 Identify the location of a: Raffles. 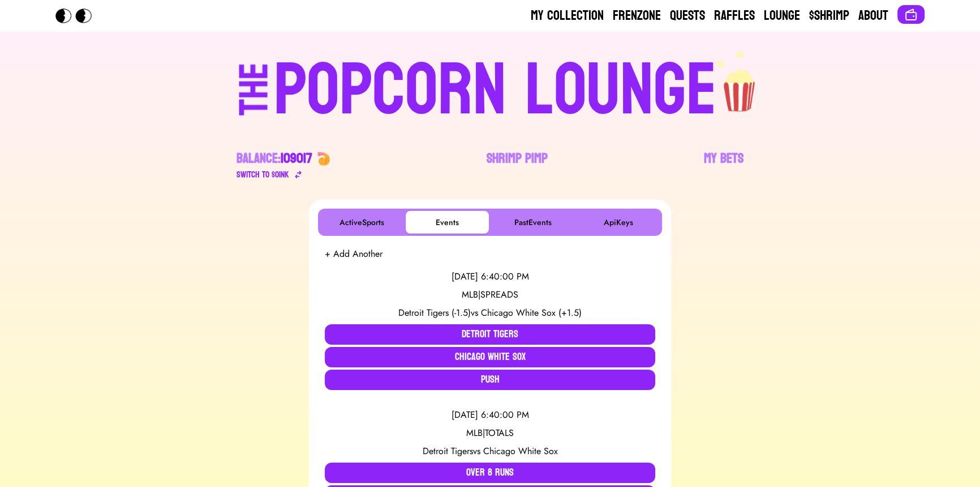
(735, 16).